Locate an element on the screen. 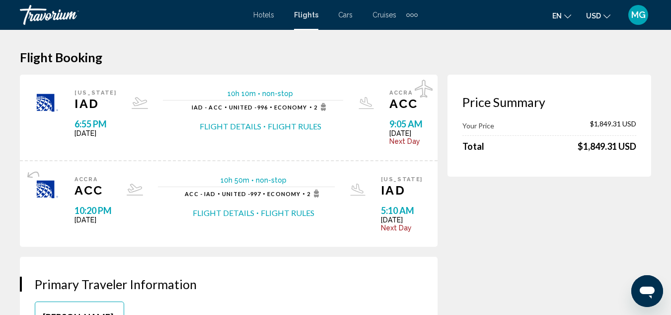 The width and height of the screenshot is (671, 315). span: 996 is located at coordinates (248, 107).